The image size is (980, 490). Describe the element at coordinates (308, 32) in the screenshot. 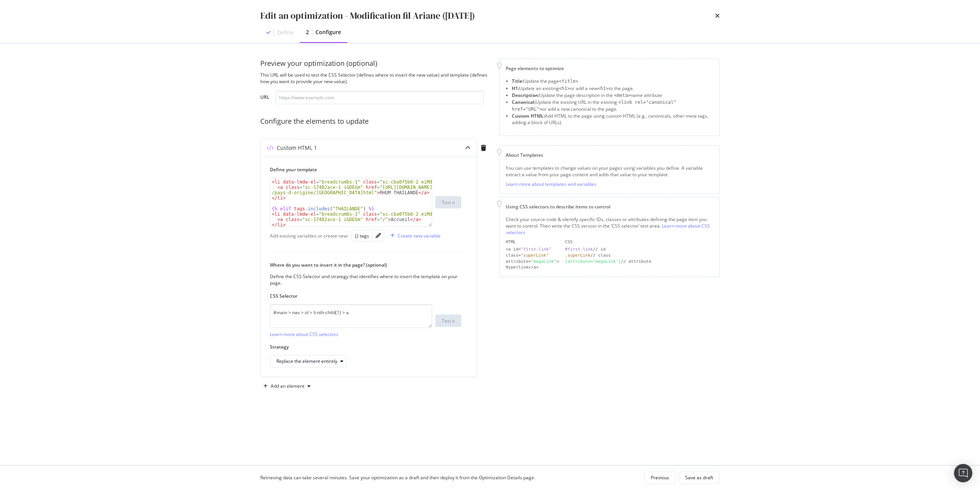

I see `div: 2` at that location.